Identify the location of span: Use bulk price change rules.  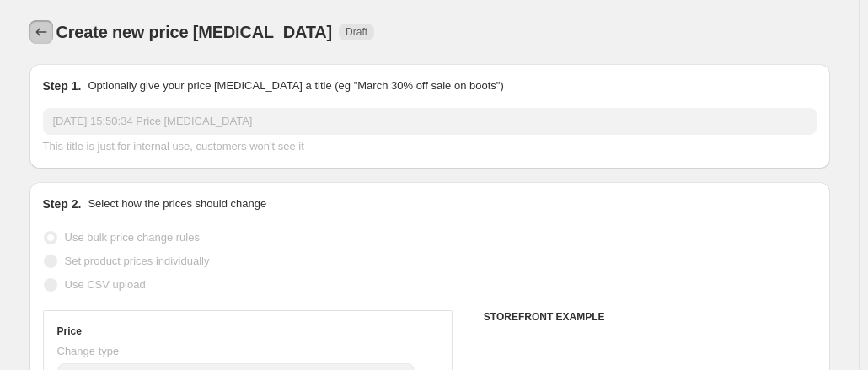
(132, 237).